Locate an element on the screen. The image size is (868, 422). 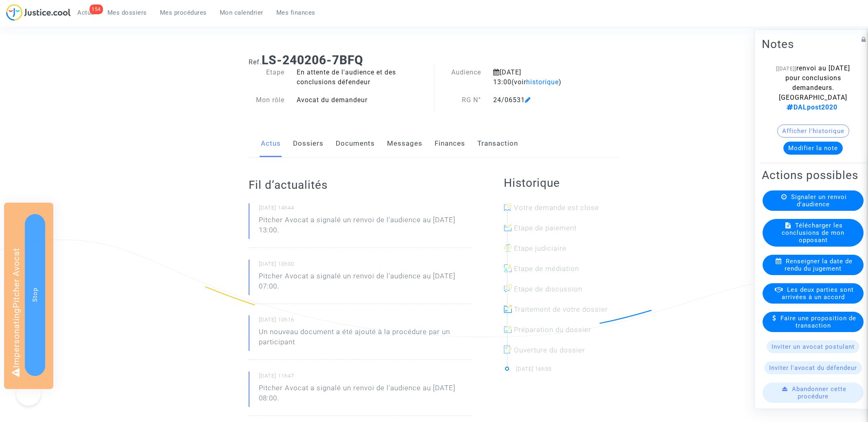
a: Mes dossiers is located at coordinates (127, 13).